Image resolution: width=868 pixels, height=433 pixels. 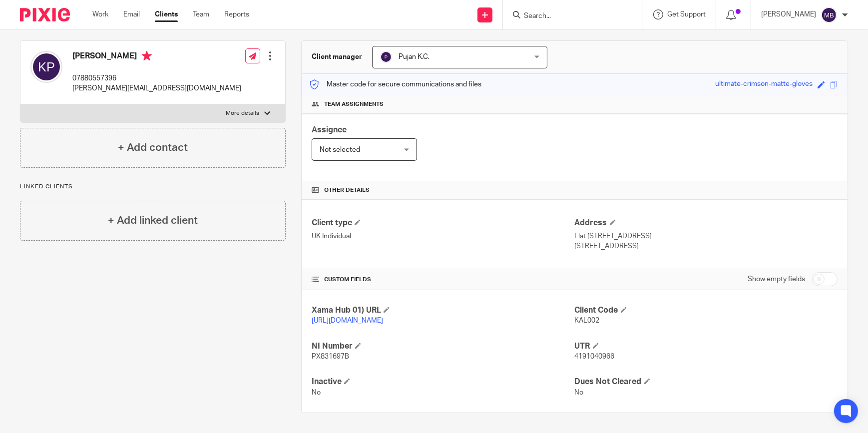 What do you see at coordinates (337, 57) in the screenshot?
I see `h3: Client manager` at bounding box center [337, 57].